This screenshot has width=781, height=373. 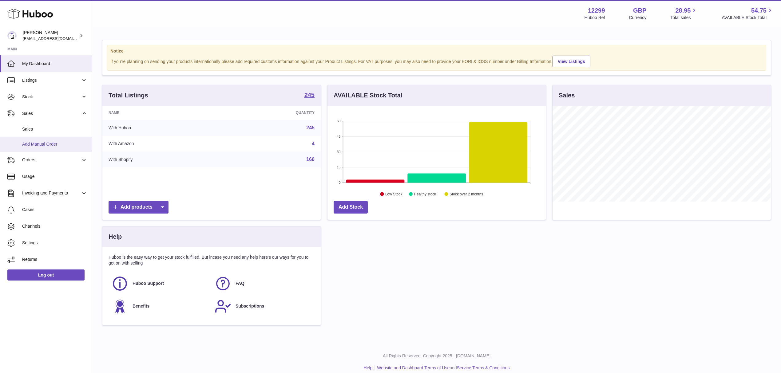 I want to click on text: Low Stock, so click(x=394, y=194).